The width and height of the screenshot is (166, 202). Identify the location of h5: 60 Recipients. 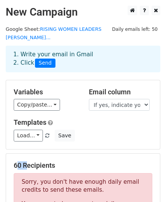
(83, 165).